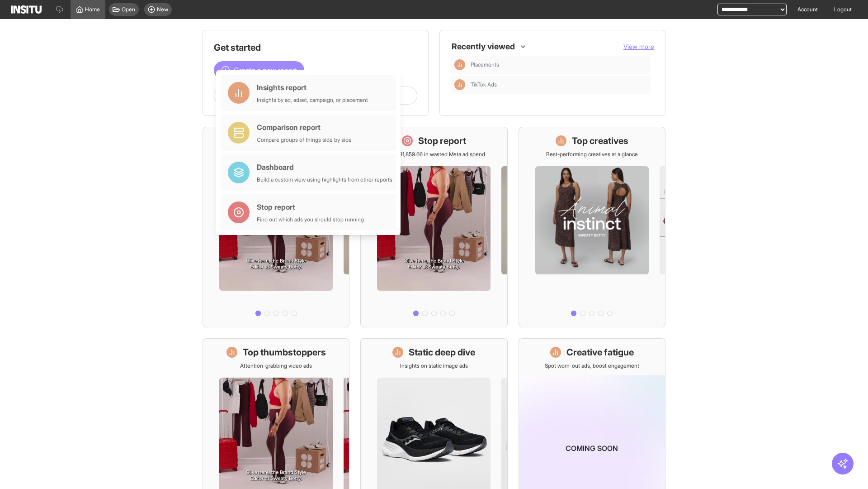  What do you see at coordinates (442, 352) in the screenshot?
I see `h1: Static deep dive` at bounding box center [442, 352].